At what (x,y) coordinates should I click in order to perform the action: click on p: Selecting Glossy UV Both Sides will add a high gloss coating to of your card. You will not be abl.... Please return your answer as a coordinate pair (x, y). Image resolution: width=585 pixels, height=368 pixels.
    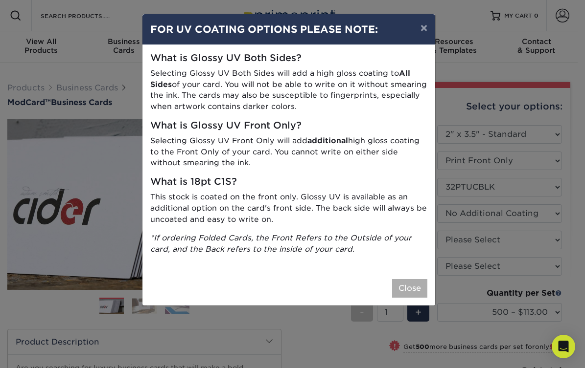
    Looking at the image, I should click on (289, 90).